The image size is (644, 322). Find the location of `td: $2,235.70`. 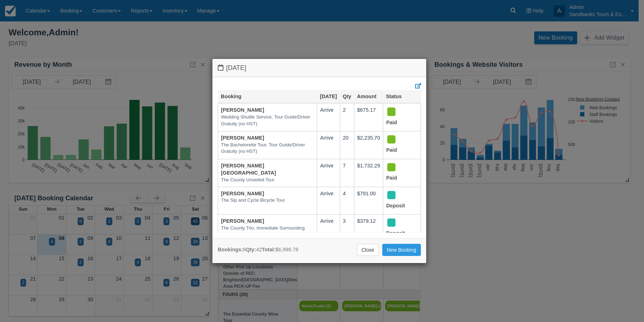

td: $2,235.70 is located at coordinates (368, 146).